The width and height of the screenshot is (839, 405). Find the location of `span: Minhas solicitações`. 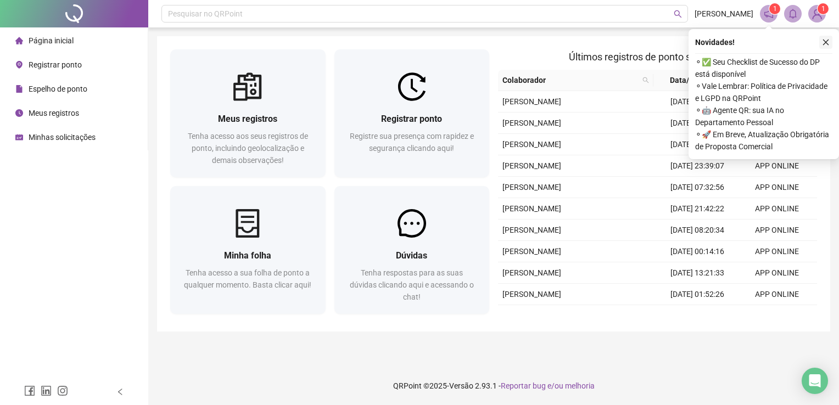

span: Minhas solicitações is located at coordinates (62, 137).